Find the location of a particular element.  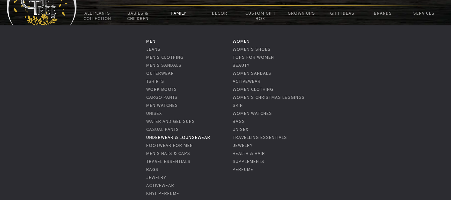

a: Babies & Children is located at coordinates (138, 16).